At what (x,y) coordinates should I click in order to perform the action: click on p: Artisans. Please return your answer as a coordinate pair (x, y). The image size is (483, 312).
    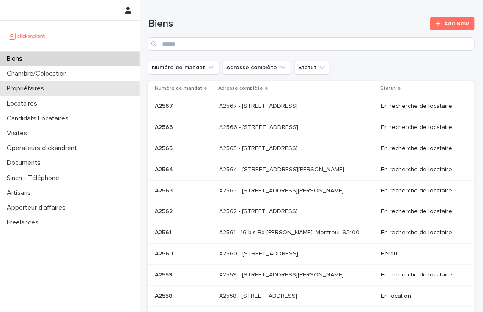
    Looking at the image, I should click on (20, 193).